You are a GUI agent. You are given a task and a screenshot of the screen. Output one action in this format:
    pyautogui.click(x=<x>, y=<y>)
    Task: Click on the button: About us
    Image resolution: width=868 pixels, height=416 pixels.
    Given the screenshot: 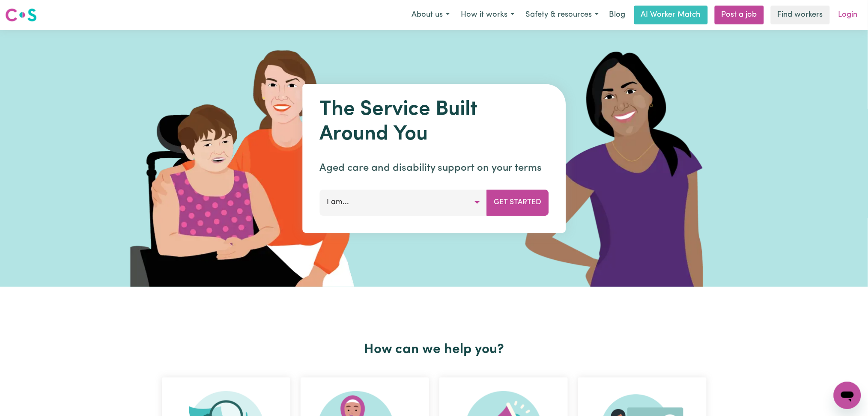 What is the action you would take?
    pyautogui.click(x=430, y=15)
    